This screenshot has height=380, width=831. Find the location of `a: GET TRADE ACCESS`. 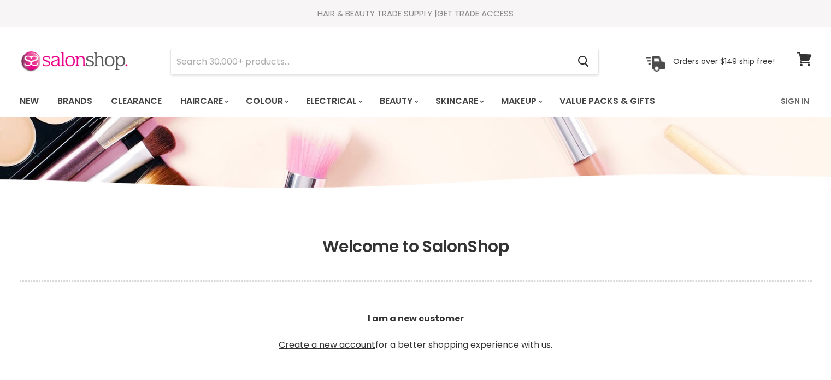

a: GET TRADE ACCESS is located at coordinates (475, 13).